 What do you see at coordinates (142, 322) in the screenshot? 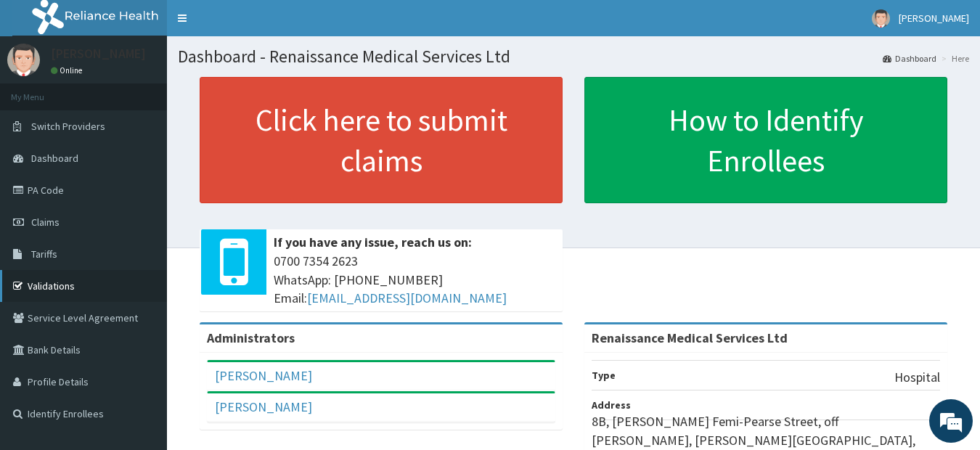
I see `textarea: Type your message and hit 'Enter'` at bounding box center [142, 322].